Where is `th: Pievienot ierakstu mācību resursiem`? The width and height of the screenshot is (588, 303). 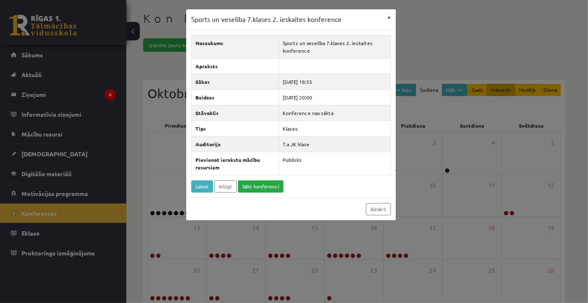 th: Pievienot ierakstu mācību resursiem is located at coordinates (236, 163).